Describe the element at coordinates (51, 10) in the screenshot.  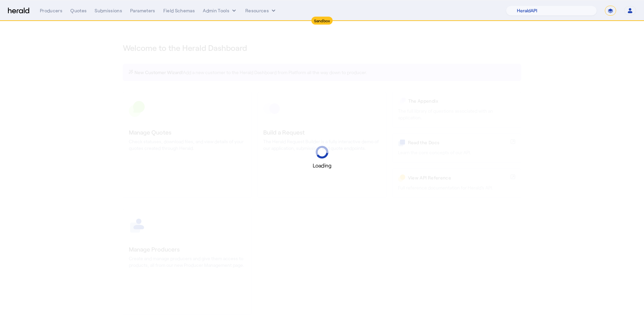
I see `div: Producers` at that location.